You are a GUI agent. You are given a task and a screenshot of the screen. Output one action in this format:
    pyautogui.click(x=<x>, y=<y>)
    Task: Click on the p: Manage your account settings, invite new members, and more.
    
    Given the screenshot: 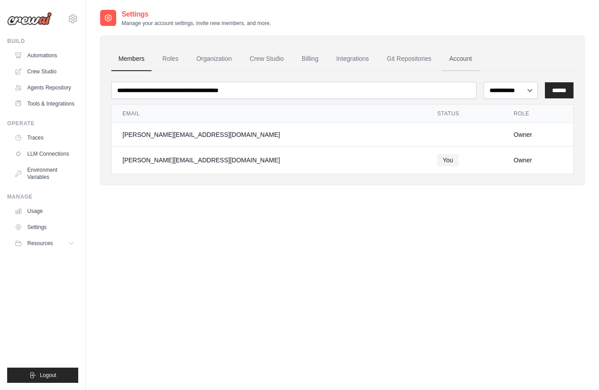 What is the action you would take?
    pyautogui.click(x=196, y=23)
    